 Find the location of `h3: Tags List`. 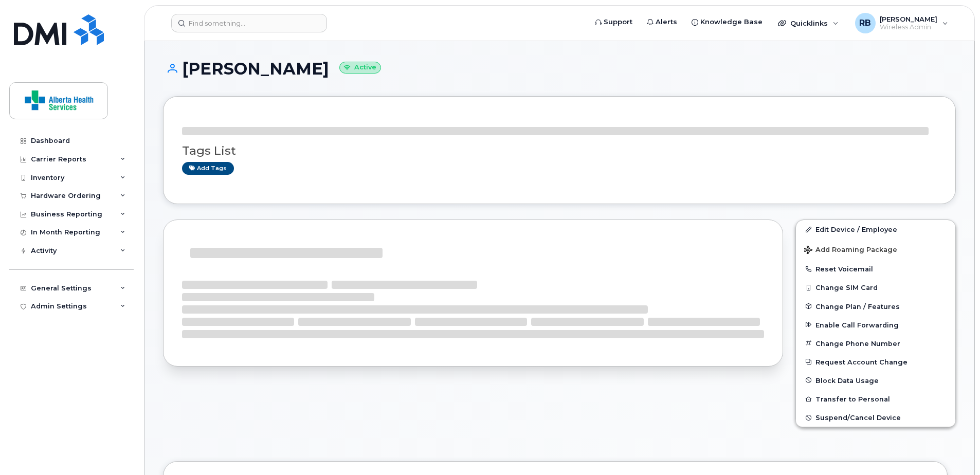

h3: Tags List is located at coordinates (559, 151).